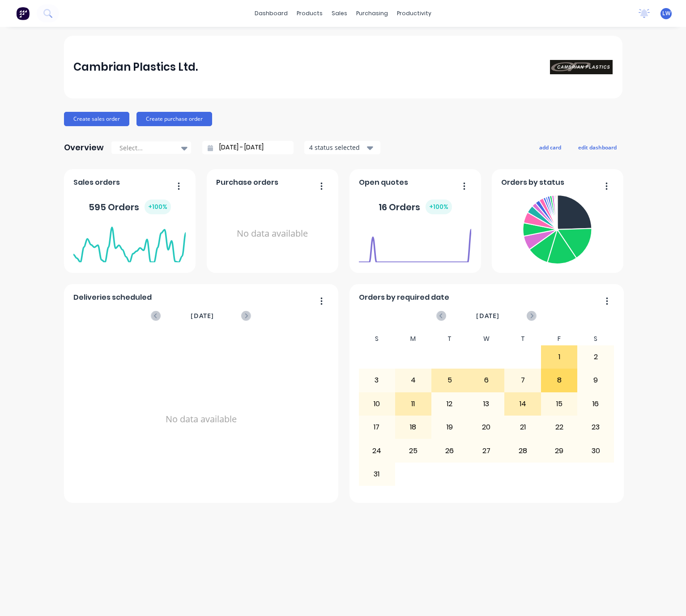  I want to click on div: 6, so click(487, 380).